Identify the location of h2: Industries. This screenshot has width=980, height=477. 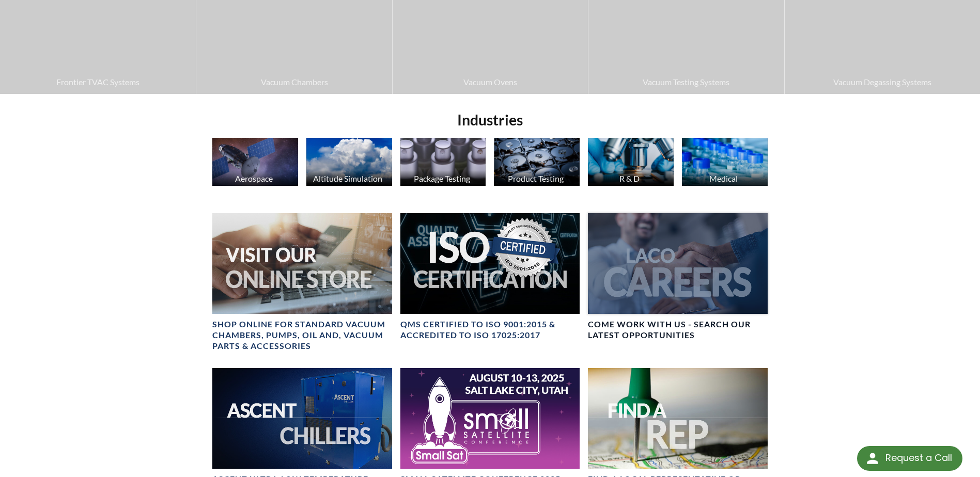
(490, 120).